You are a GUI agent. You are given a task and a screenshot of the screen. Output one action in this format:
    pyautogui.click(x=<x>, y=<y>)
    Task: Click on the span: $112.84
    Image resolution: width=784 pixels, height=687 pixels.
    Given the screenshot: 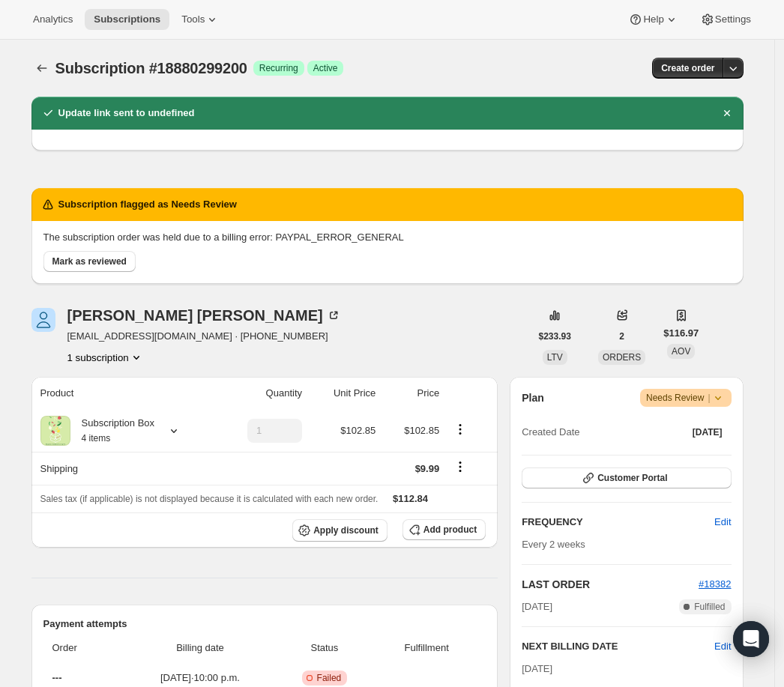 What is the action you would take?
    pyautogui.click(x=410, y=498)
    